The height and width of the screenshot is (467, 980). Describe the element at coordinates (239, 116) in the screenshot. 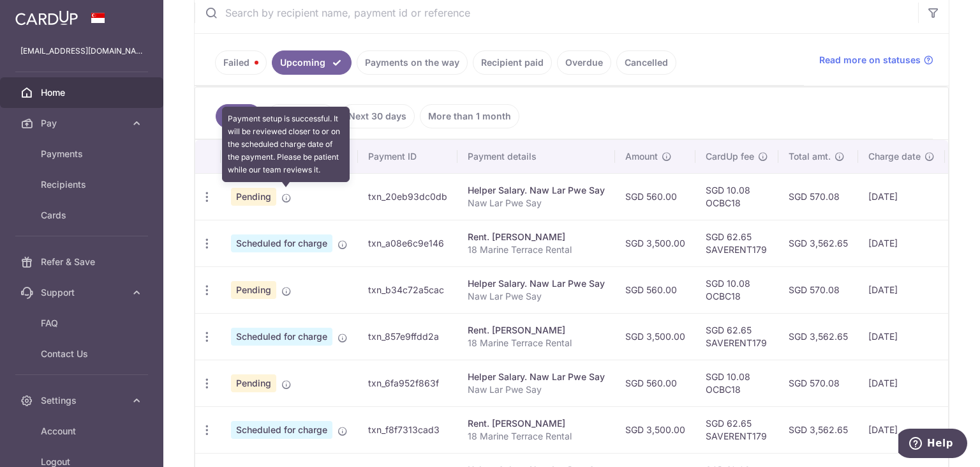

I see `a: All` at that location.